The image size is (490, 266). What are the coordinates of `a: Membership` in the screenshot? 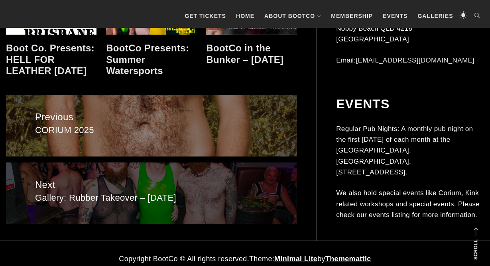 It's located at (351, 16).